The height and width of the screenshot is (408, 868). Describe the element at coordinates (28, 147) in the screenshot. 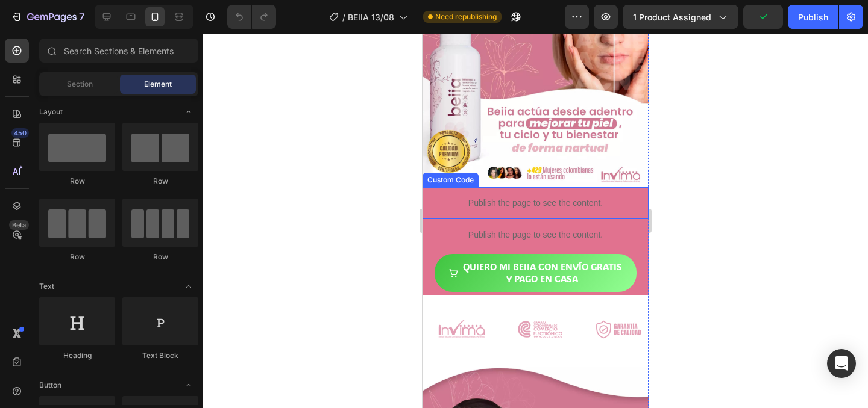

I see `div: Custom Code` at that location.